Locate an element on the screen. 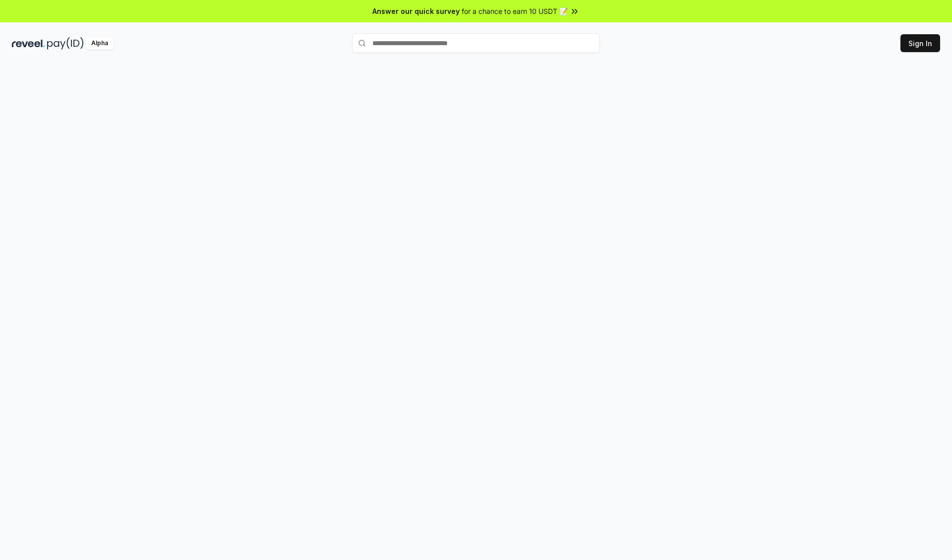 The image size is (952, 560). span: Answer our quick survey is located at coordinates (416, 11).